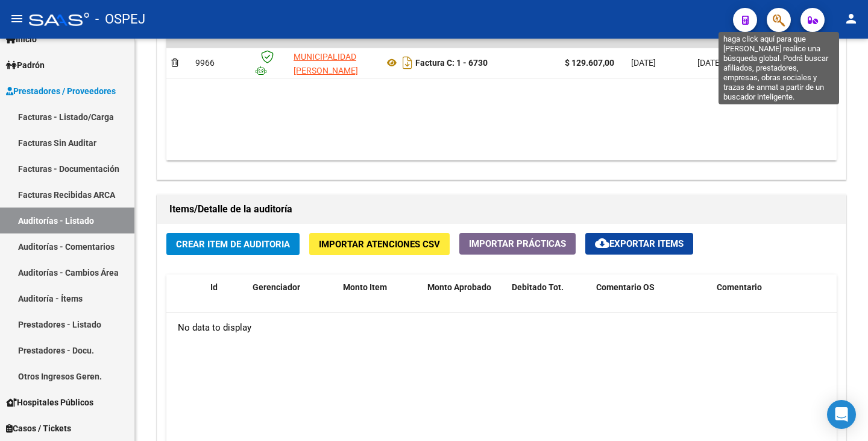 The height and width of the screenshot is (441, 868). Describe the element at coordinates (851, 19) in the screenshot. I see `mat-icon: person` at that location.